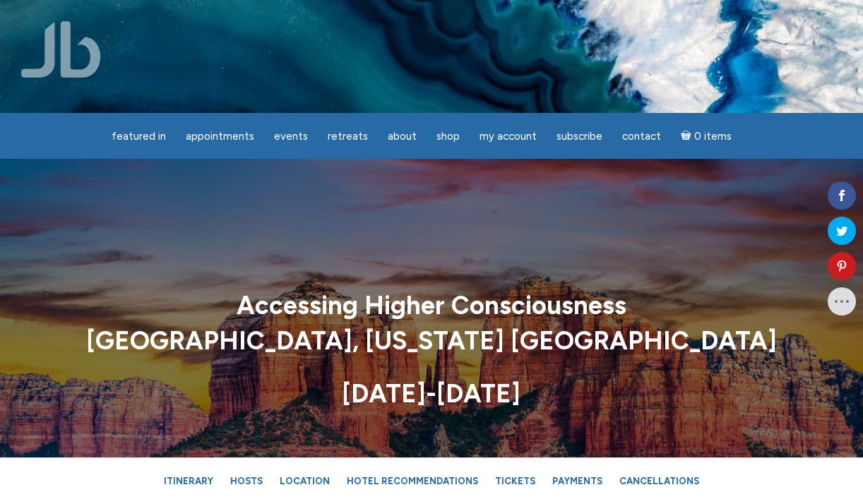  I want to click on span: Subscribe, so click(579, 136).